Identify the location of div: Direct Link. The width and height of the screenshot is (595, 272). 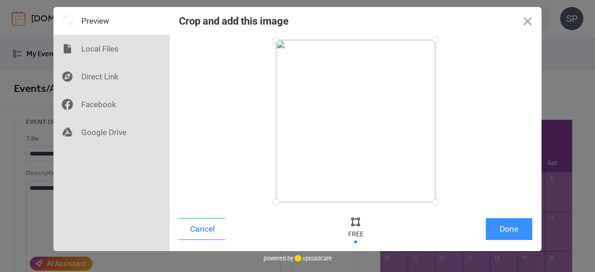
(112, 77).